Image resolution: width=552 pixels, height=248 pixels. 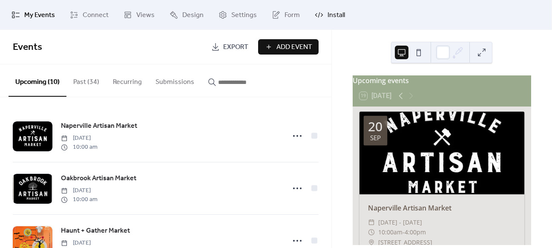 What do you see at coordinates (27, 47) in the screenshot?
I see `span: Events` at bounding box center [27, 47].